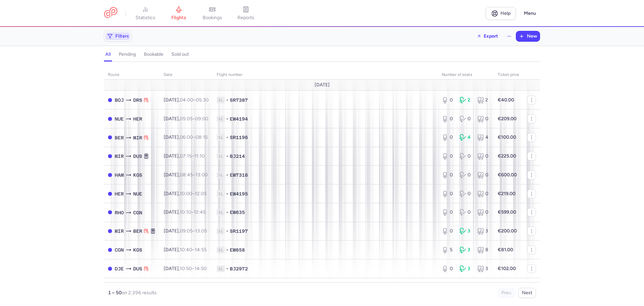 The image size is (644, 306). I want to click on time: 06:00, so click(186, 137).